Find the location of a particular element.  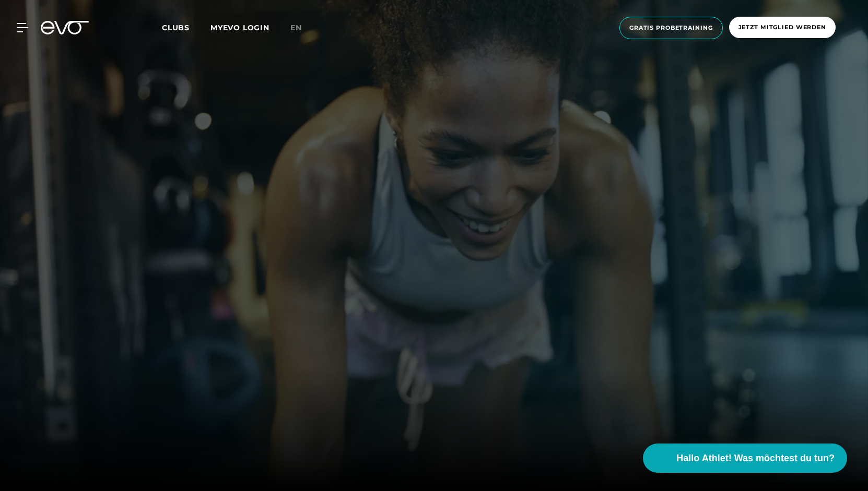

a: en is located at coordinates (303, 28).